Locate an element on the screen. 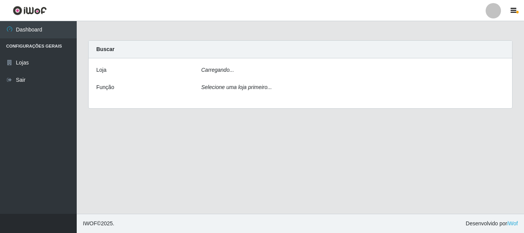  i: Carregando... is located at coordinates (218, 70).